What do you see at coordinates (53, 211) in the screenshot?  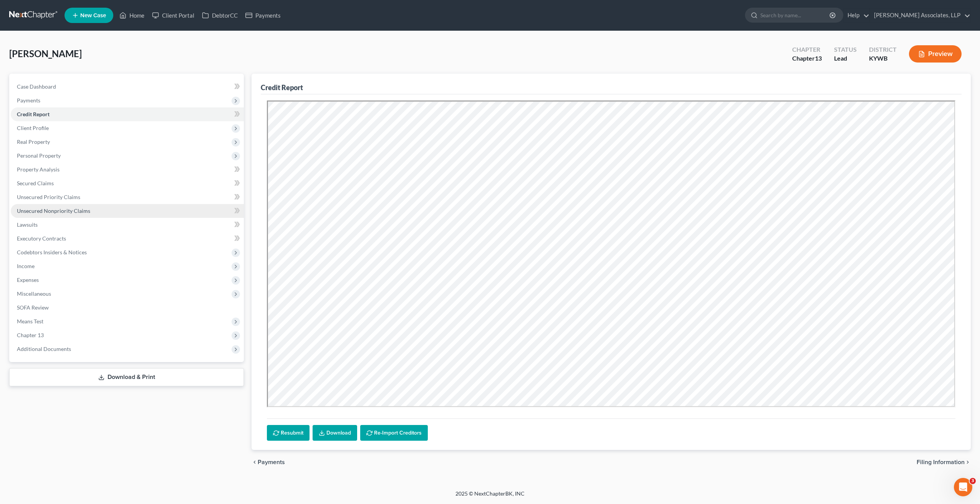 I see `span: Unsecured Nonpriority Claims` at bounding box center [53, 211].